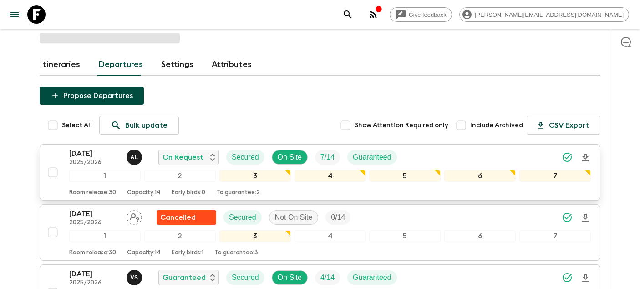 The height and width of the screenshot is (289, 640). Describe the element at coordinates (189, 193) in the screenshot. I see `p: Early birds: 0` at that location.